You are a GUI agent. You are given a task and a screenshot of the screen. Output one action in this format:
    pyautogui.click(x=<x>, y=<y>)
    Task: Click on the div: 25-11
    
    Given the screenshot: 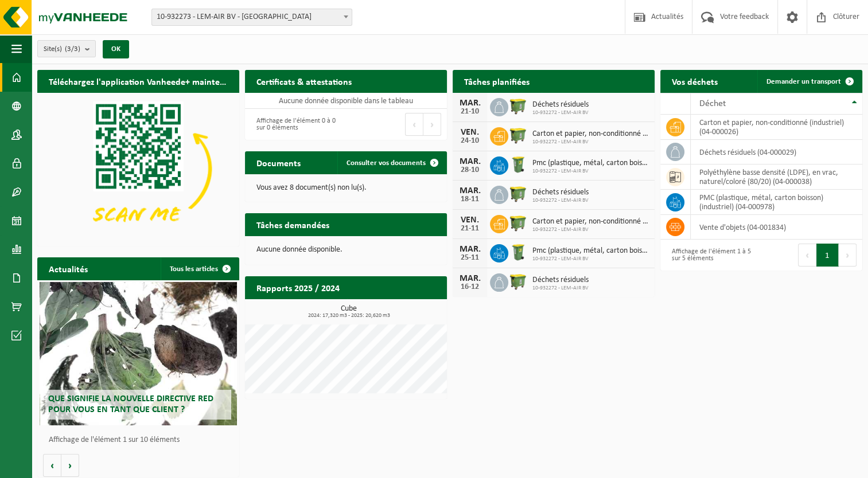 What is the action you would take?
    pyautogui.click(x=470, y=258)
    